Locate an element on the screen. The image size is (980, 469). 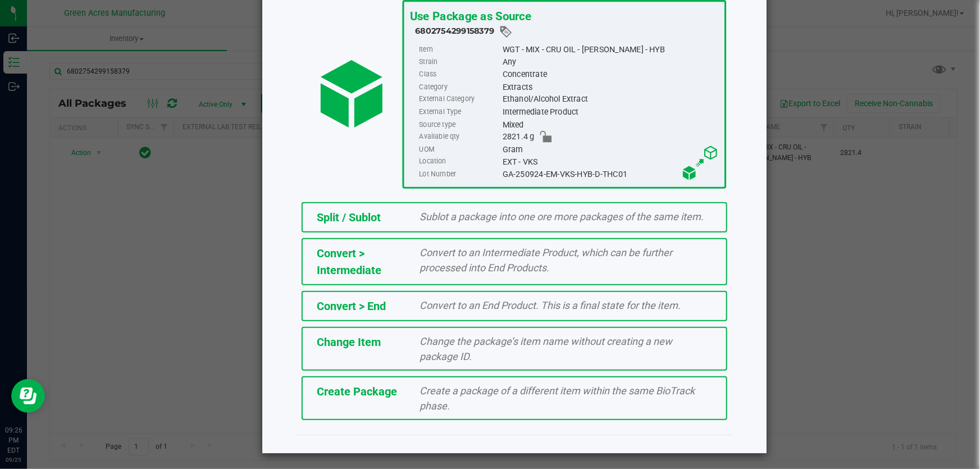
span: Change Item is located at coordinates (349, 342).